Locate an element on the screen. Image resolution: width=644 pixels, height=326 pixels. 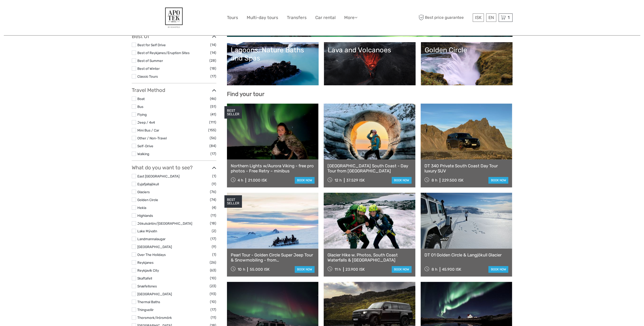
span: (93) is located at coordinates (213, 294).